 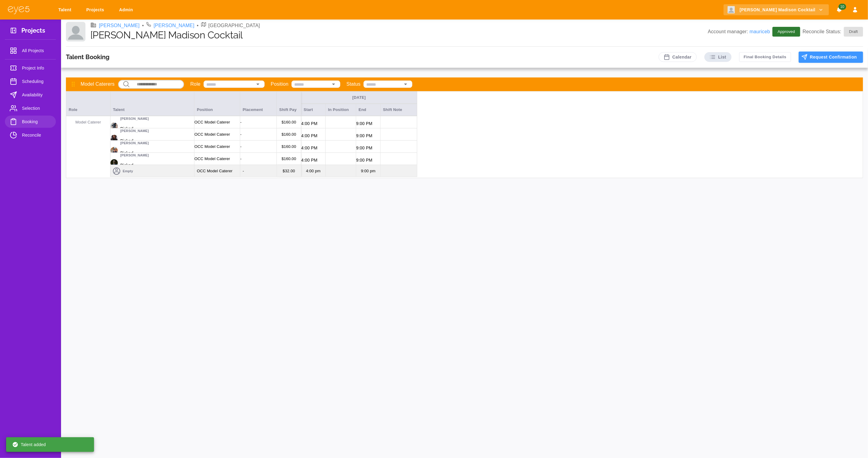 What do you see at coordinates (739, 32) in the screenshot?
I see `p: Account manager:` at bounding box center [739, 32].